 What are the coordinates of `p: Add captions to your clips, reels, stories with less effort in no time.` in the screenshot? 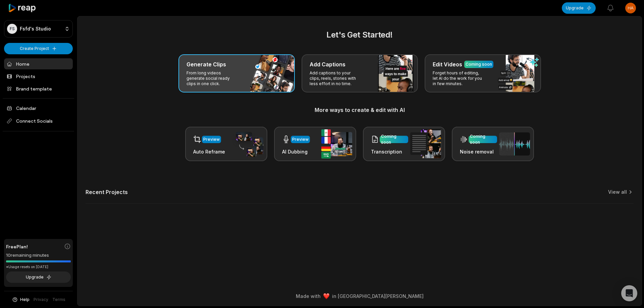 It's located at (336, 78).